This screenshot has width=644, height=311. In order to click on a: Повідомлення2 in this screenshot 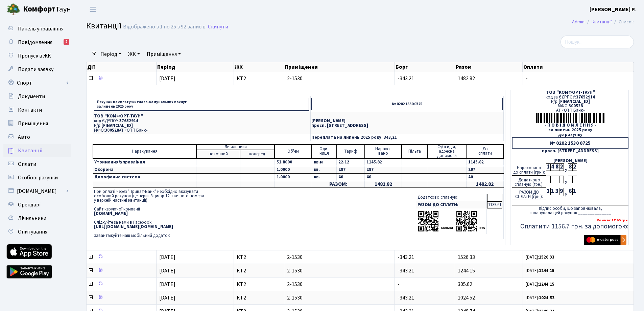, I will do `click(37, 42)`.